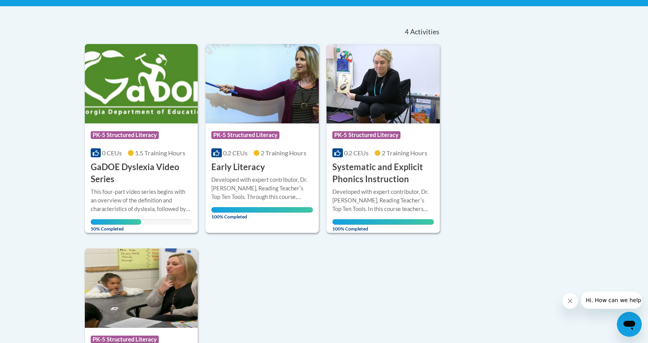 The image size is (648, 343). What do you see at coordinates (407, 32) in the screenshot?
I see `span: 4` at bounding box center [407, 32].